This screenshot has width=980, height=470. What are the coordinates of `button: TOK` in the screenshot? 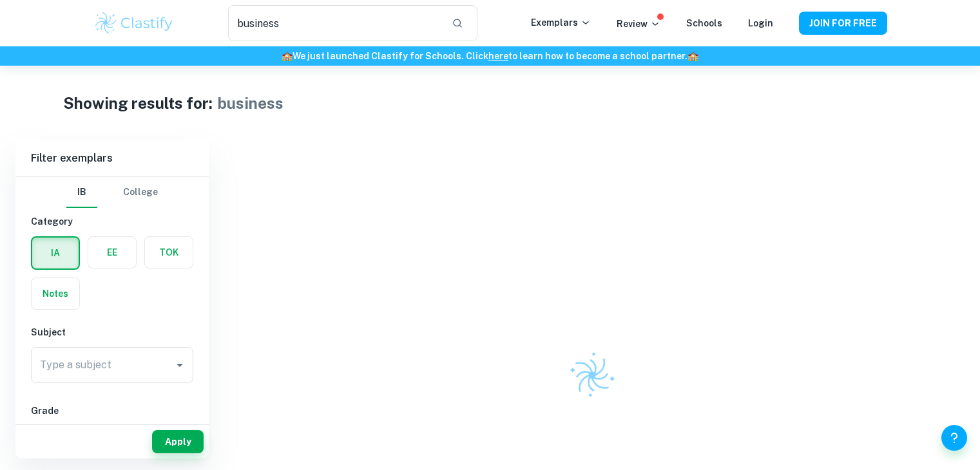 It's located at (169, 252).